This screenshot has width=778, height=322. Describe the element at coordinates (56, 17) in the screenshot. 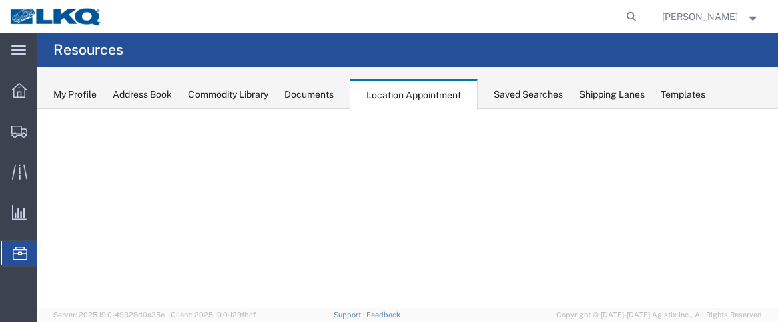

I see `img: logo` at that location.